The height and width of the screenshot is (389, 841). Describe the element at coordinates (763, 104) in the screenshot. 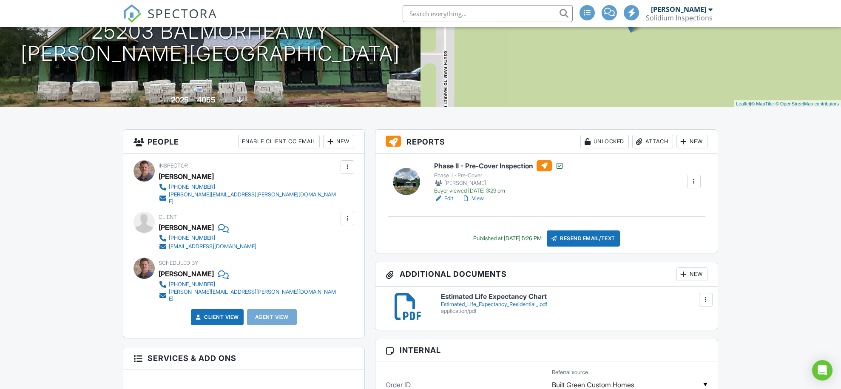

I see `a: © MapTiler` at that location.